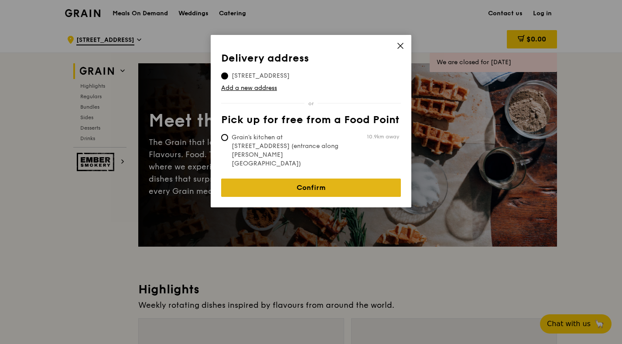 The height and width of the screenshot is (344, 622). What do you see at coordinates (383, 137) in the screenshot?
I see `span: 10.9km away` at bounding box center [383, 137].